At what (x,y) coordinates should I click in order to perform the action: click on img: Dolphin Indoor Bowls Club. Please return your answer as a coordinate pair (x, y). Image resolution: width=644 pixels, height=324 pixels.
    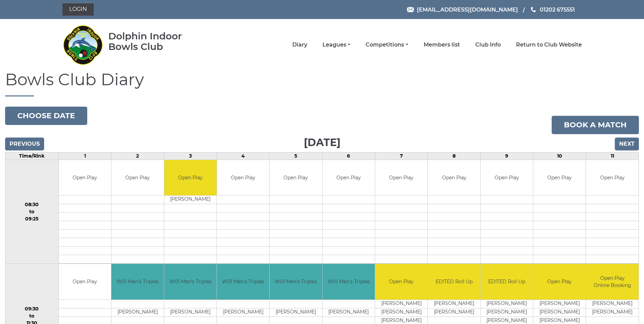
    Looking at the image, I should click on (83, 45).